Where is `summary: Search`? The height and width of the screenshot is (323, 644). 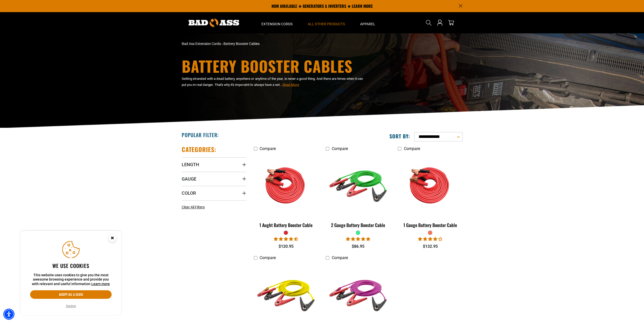
summary: Search is located at coordinates (429, 23).